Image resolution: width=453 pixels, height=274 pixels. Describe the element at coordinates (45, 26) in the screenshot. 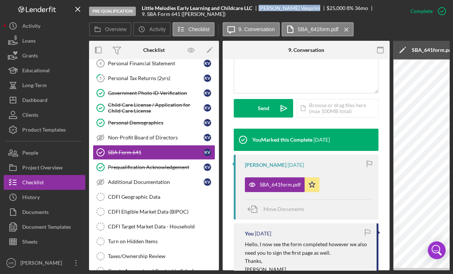

I see `a: Activity` at that location.